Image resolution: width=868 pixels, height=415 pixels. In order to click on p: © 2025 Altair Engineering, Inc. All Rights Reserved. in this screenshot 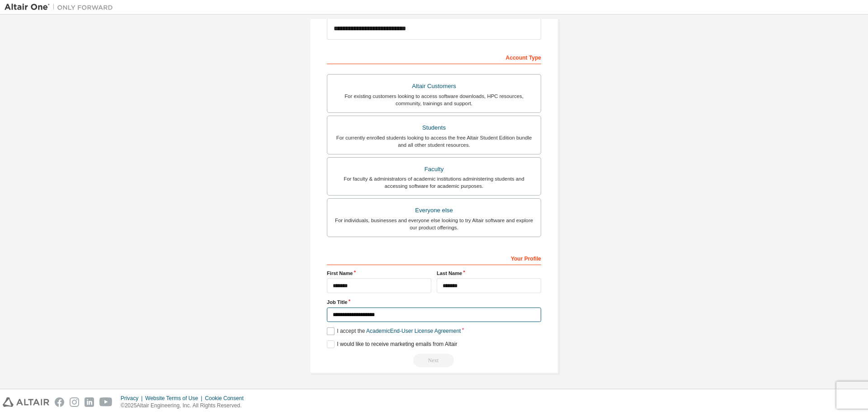, I will do `click(185, 405)`.